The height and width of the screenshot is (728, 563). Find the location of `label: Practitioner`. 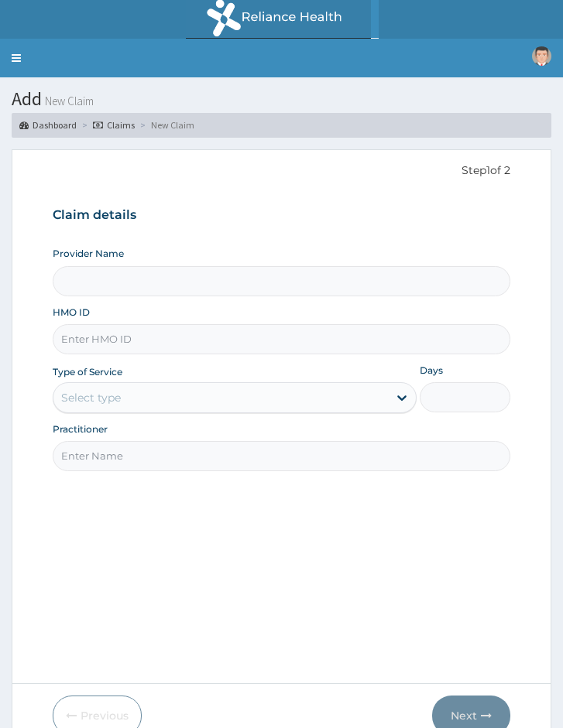

label: Practitioner is located at coordinates (80, 428).